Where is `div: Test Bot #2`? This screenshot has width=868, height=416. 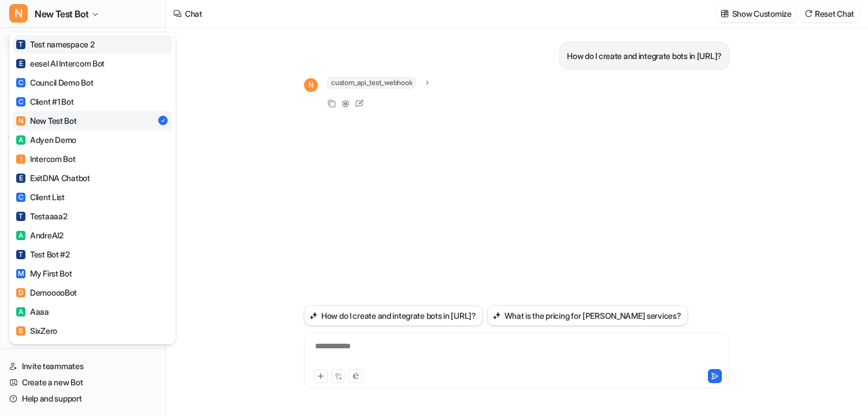 div: Test Bot #2 is located at coordinates (42, 254).